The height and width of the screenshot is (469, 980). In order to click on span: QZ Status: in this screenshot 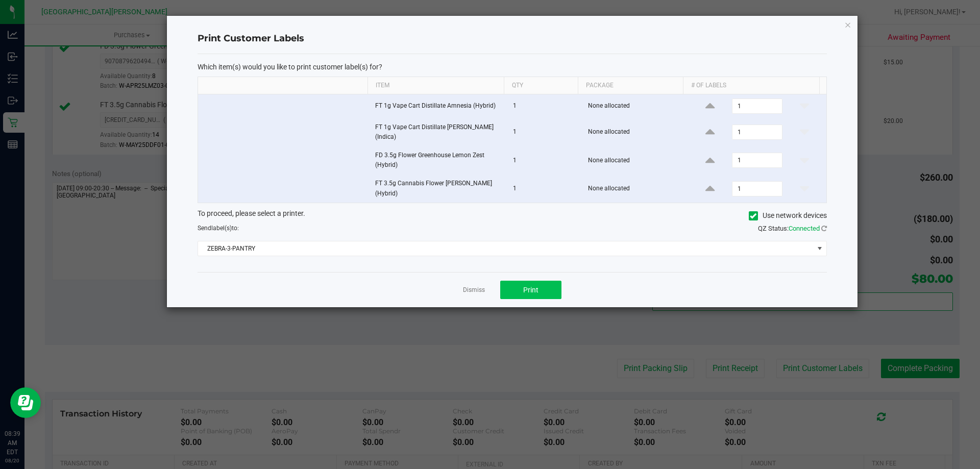, I will do `click(792, 228)`.